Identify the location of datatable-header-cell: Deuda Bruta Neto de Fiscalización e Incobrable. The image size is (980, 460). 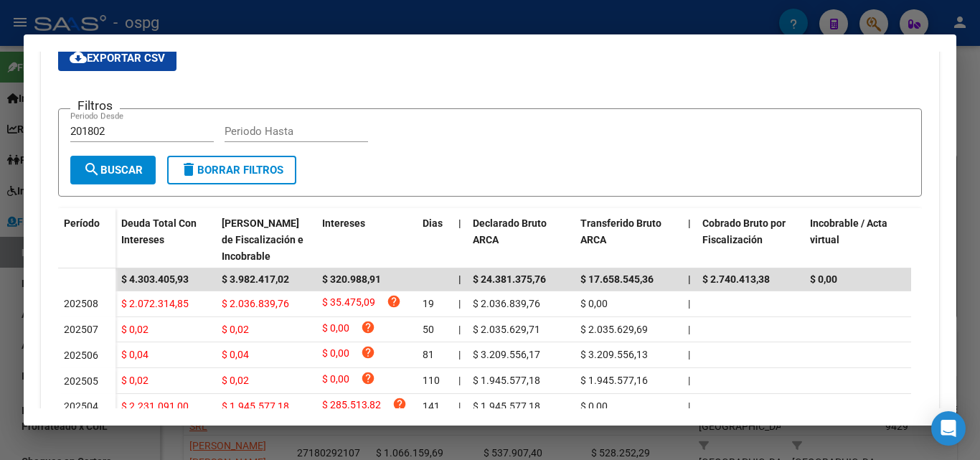
(266, 240).